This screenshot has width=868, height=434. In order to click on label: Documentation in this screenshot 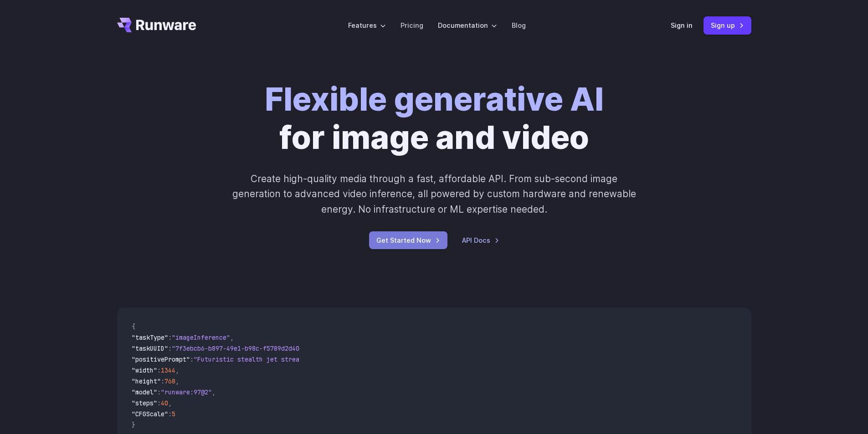, I will do `click(467, 25)`.